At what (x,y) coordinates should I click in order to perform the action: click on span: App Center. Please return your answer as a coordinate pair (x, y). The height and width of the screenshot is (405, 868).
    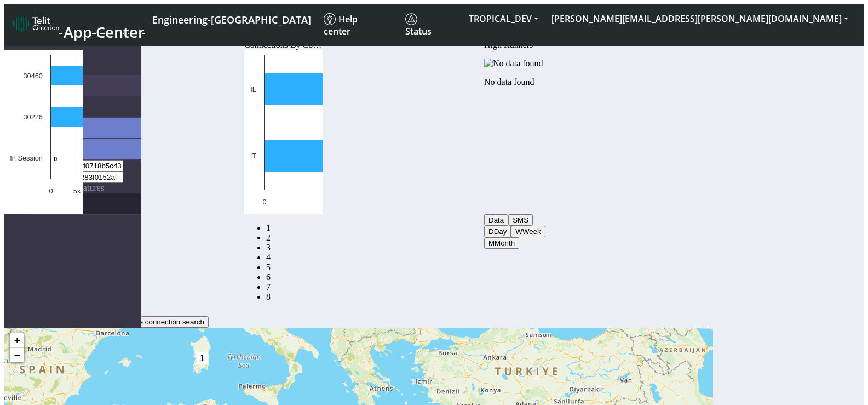
    Looking at the image, I should click on (104, 32).